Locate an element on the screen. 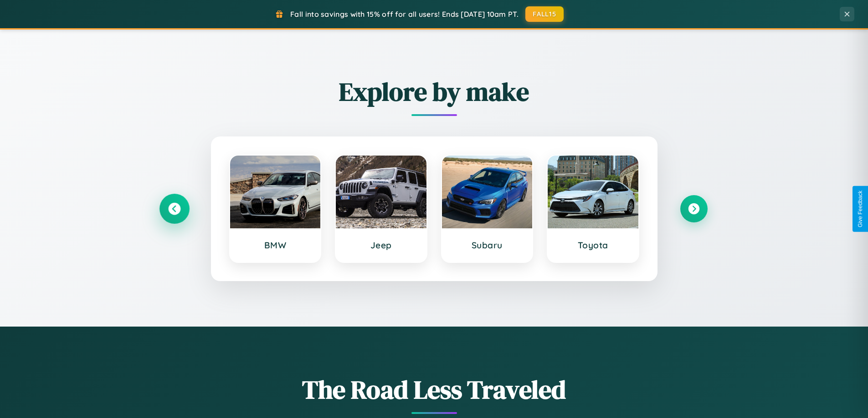 The height and width of the screenshot is (418, 868). h3: Jeep is located at coordinates (381, 245).